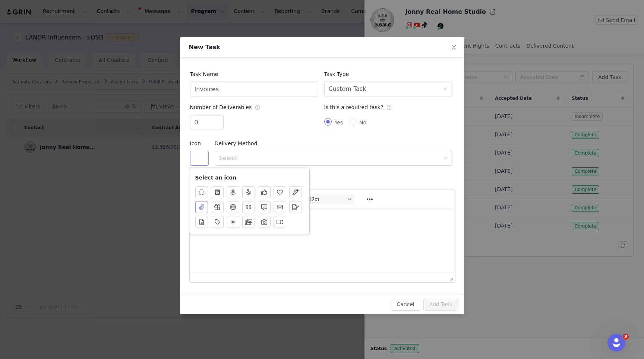  Describe the element at coordinates (347, 89) in the screenshot. I see `div: Custom Task` at that location.